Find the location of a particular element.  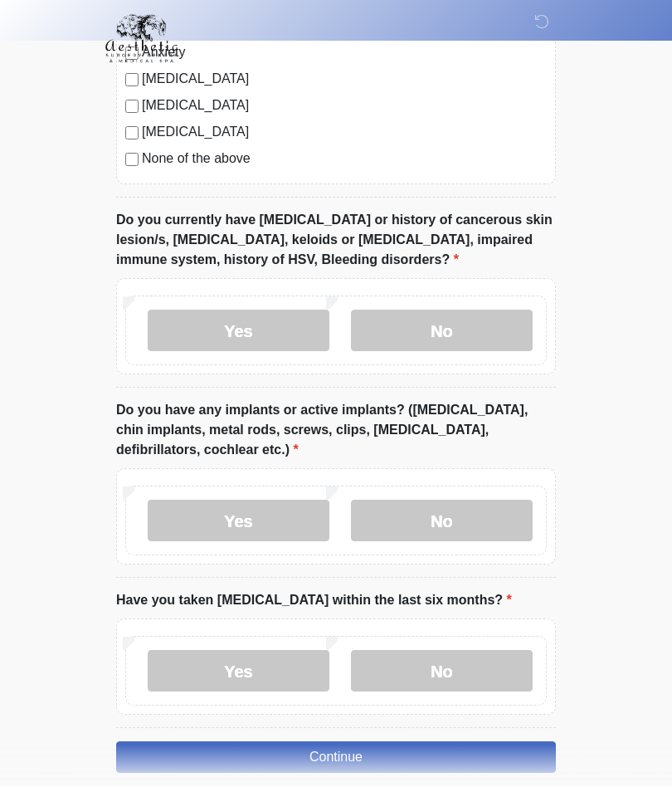

img: Aesthetic Surgery Centre, PLLC Logo is located at coordinates (141, 39).